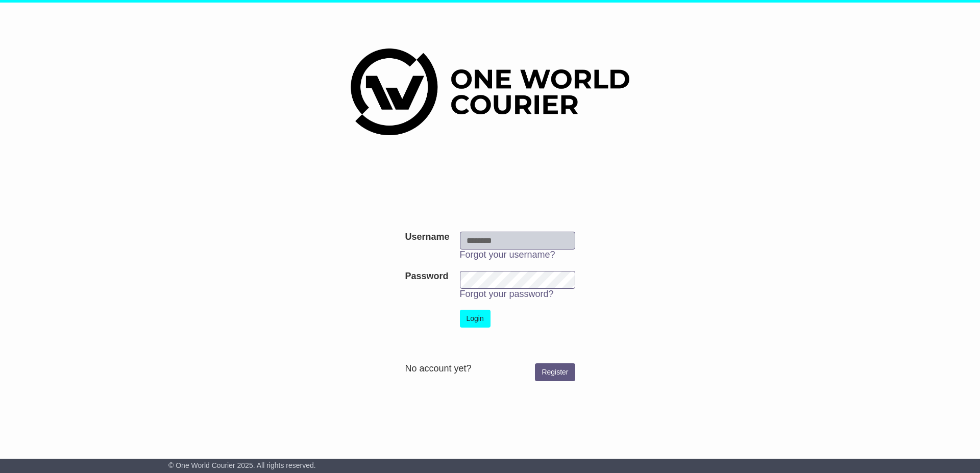 The width and height of the screenshot is (980, 473). What do you see at coordinates (506, 294) in the screenshot?
I see `a: Forgot your password?` at bounding box center [506, 294].